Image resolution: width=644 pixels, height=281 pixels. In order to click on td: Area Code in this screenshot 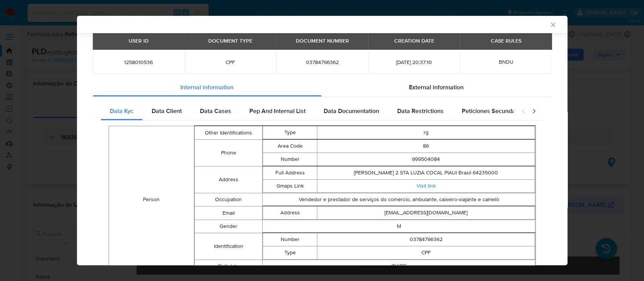, I will do `click(290, 146)`.